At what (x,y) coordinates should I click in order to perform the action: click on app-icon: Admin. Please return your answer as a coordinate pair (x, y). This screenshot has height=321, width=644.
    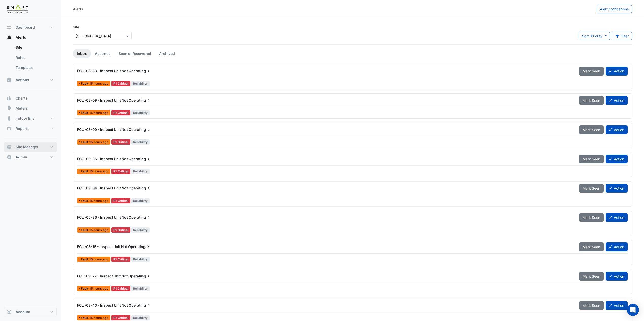
    Looking at the image, I should click on (9, 157).